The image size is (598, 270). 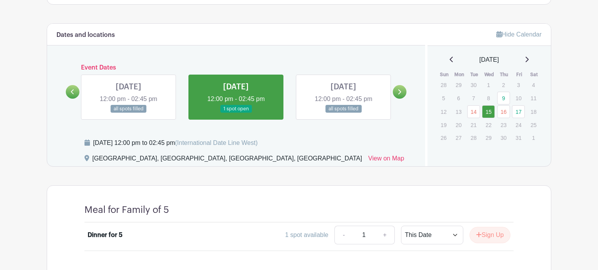 I want to click on p: 25, so click(x=533, y=125).